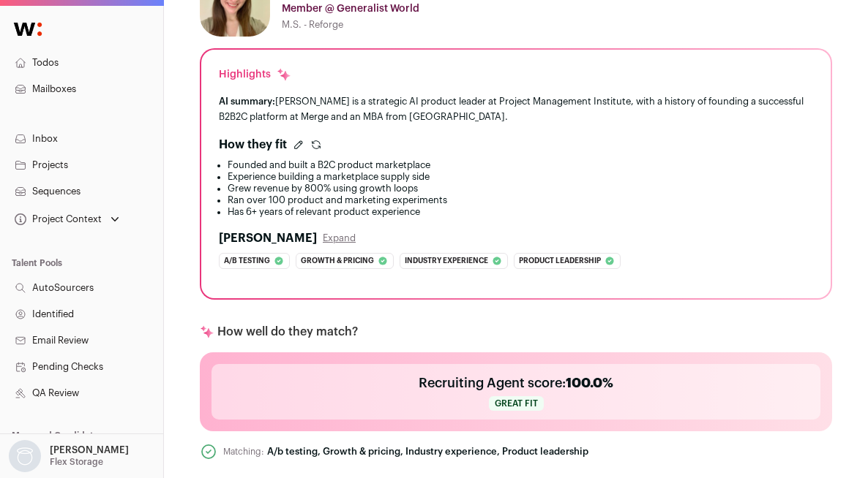 The width and height of the screenshot is (868, 478). I want to click on img: nopic.png, so click(25, 457).